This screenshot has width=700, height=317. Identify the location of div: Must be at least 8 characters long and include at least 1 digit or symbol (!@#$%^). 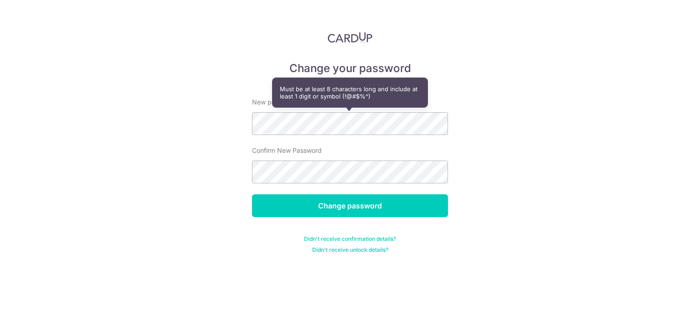
(350, 92).